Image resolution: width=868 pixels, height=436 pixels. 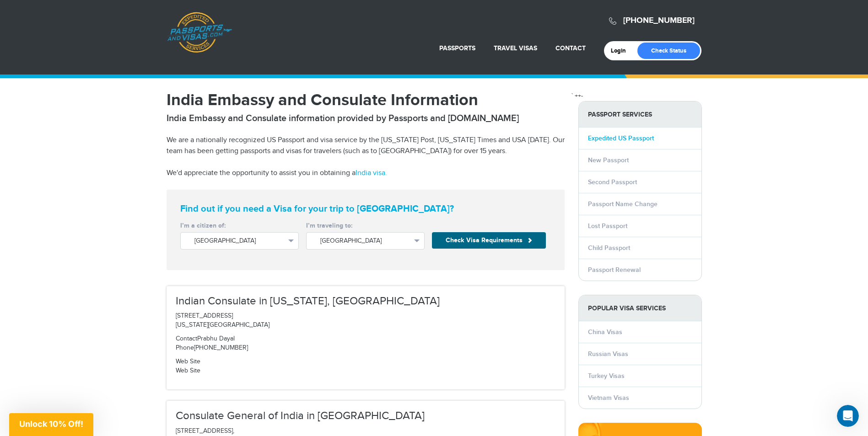 What do you see at coordinates (489, 241) in the screenshot?
I see `button: Check Visa Requirements` at bounding box center [489, 241].